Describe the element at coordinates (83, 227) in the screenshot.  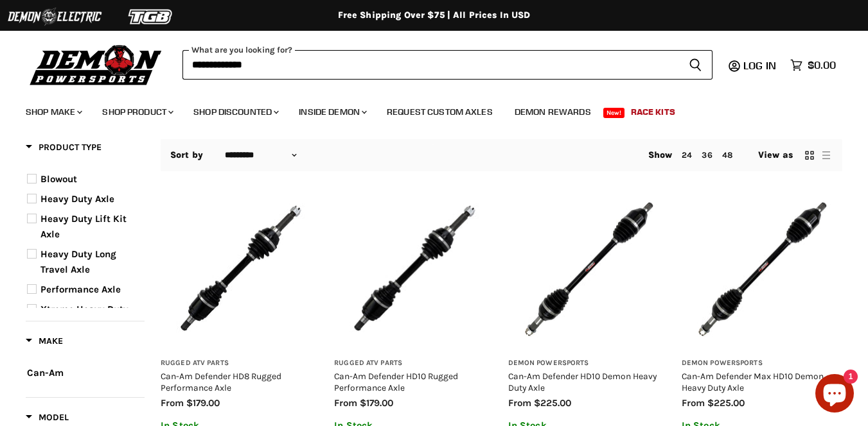
I see `span: Heavy Duty Lift Kit Axle` at that location.